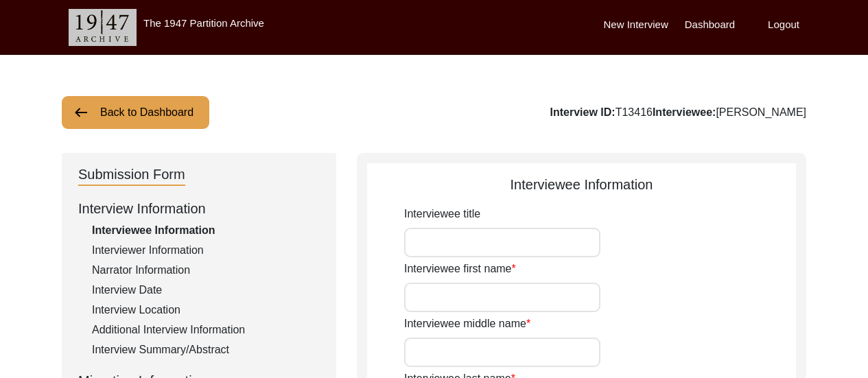 This screenshot has height=378, width=868. I want to click on b: Interviewee:, so click(684, 112).